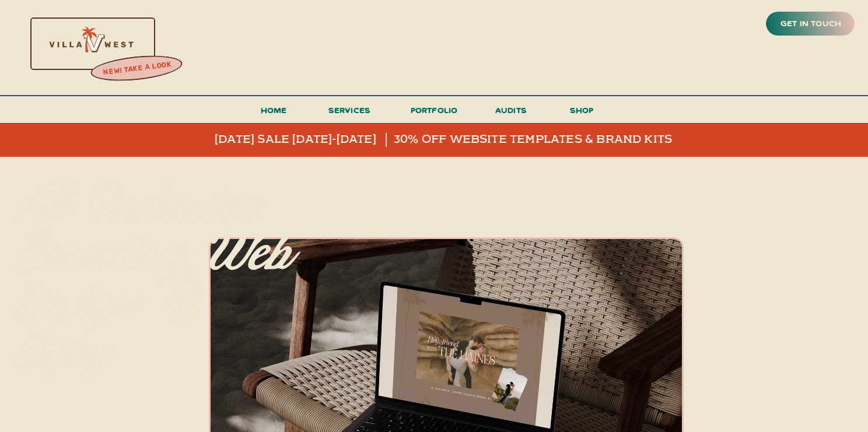  Describe the element at coordinates (539, 140) in the screenshot. I see `h3: 30% off website templates & brand kits` at that location.